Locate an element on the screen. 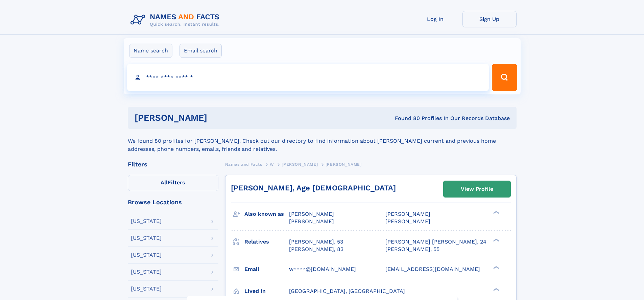 This screenshot has height=300, width=644. a: View Profile is located at coordinates (477, 188).